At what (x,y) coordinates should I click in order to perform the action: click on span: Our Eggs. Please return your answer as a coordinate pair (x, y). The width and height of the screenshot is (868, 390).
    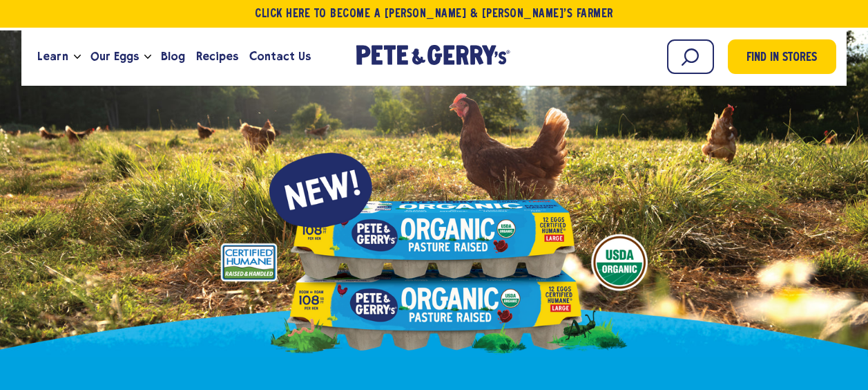
    Looking at the image, I should click on (115, 56).